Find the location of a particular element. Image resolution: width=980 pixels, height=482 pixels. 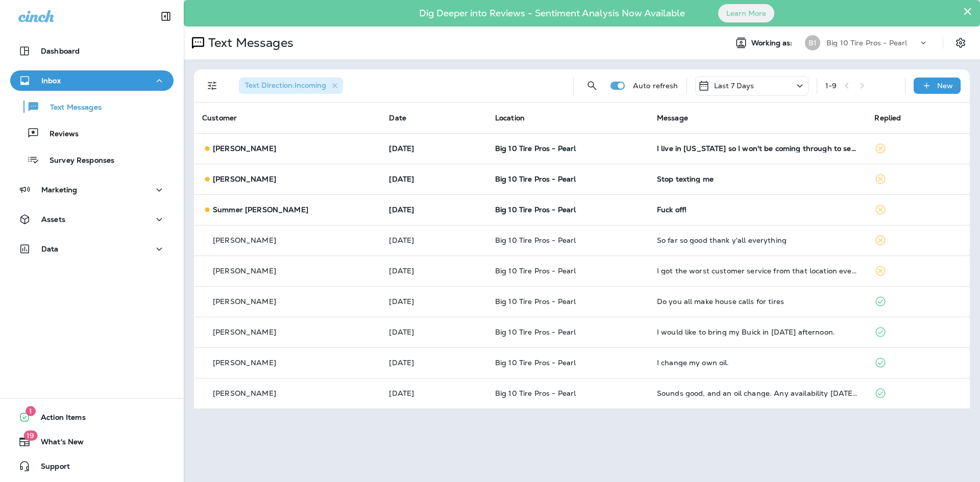

p: Survey Responses is located at coordinates (76, 160).